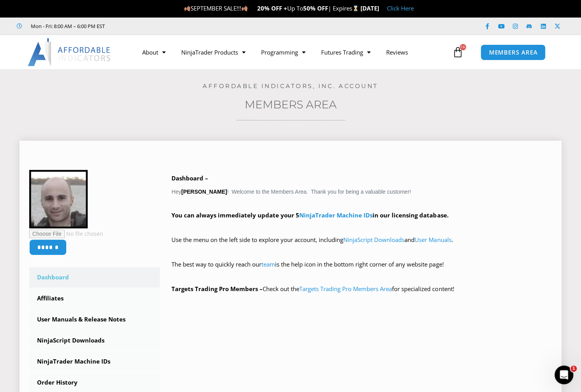  What do you see at coordinates (458, 52) in the screenshot?
I see `a: 16` at bounding box center [458, 52].